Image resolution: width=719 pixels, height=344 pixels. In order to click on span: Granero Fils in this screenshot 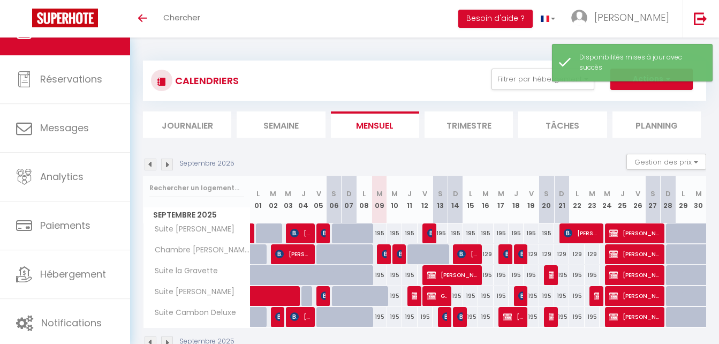, I will do `click(437, 295)`.